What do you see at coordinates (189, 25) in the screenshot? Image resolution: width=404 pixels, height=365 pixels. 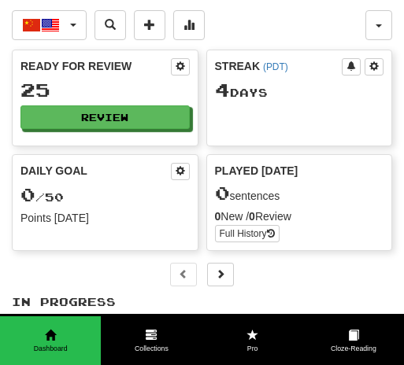 I see `button: More stats` at bounding box center [189, 25].